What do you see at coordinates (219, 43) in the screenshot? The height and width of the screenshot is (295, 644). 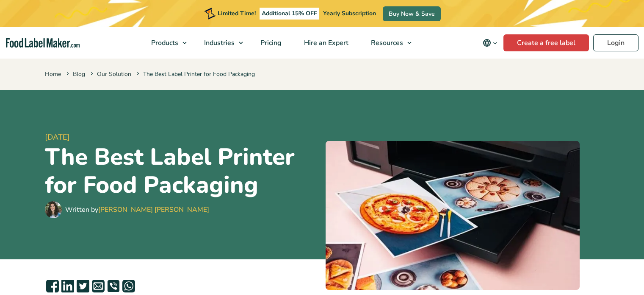 I see `span: Industries` at bounding box center [219, 43].